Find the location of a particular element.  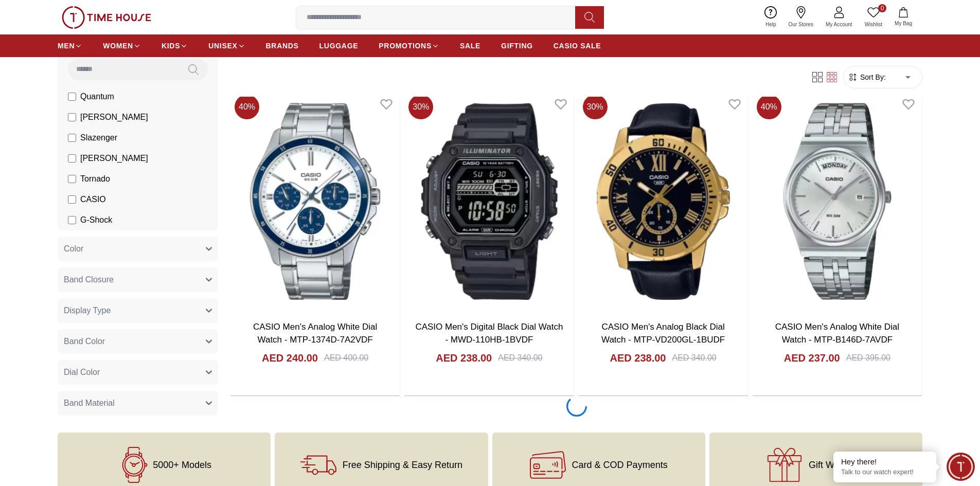

span: Sort By: is located at coordinates (872, 77).